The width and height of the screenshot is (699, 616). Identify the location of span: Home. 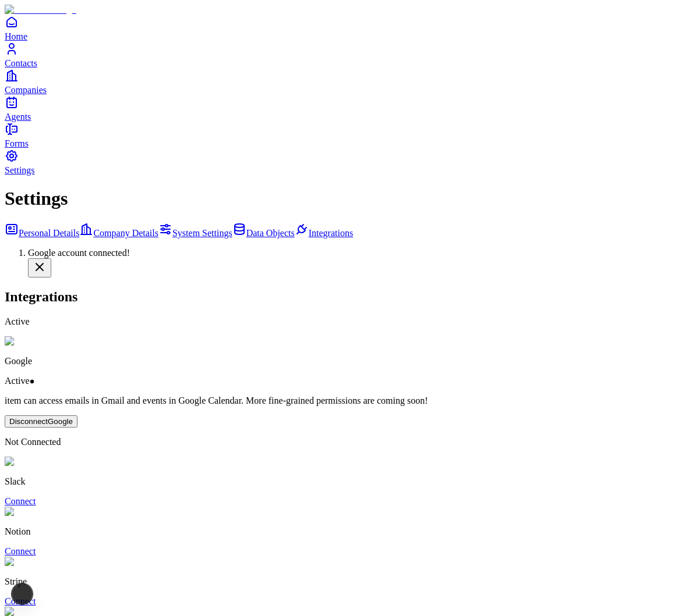
(16, 36).